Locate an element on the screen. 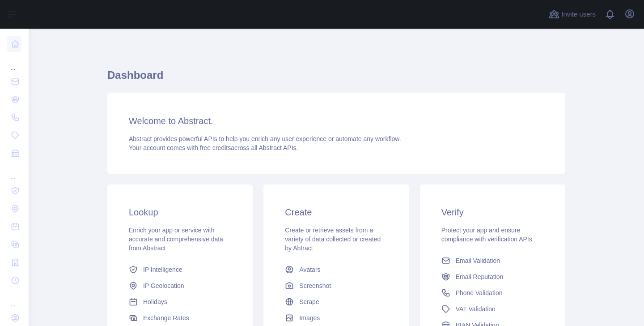 Image resolution: width=644 pixels, height=326 pixels. a: IP Intelligence is located at coordinates (180, 269).